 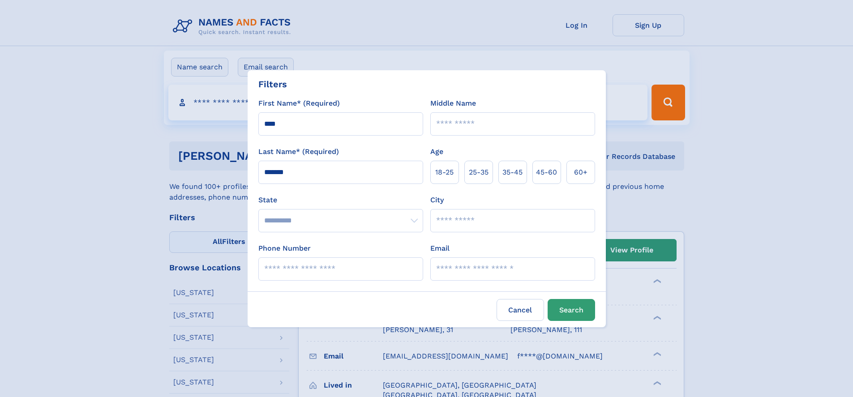 I want to click on span: 35‑45, so click(x=512, y=172).